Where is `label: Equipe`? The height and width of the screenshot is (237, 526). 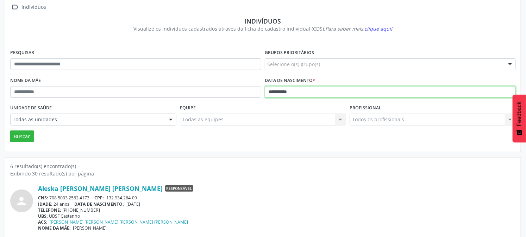 label: Equipe is located at coordinates (188, 108).